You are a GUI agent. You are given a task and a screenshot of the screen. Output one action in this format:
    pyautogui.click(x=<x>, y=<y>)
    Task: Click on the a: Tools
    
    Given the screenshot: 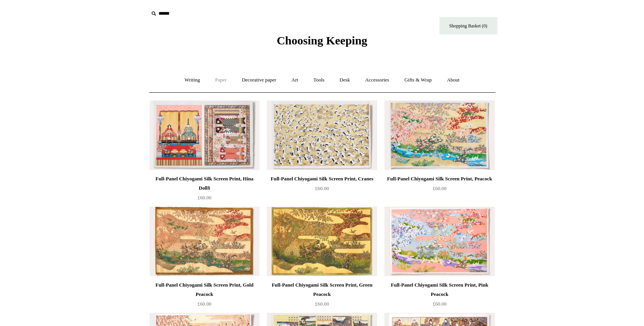 What is the action you would take?
    pyautogui.click(x=319, y=80)
    